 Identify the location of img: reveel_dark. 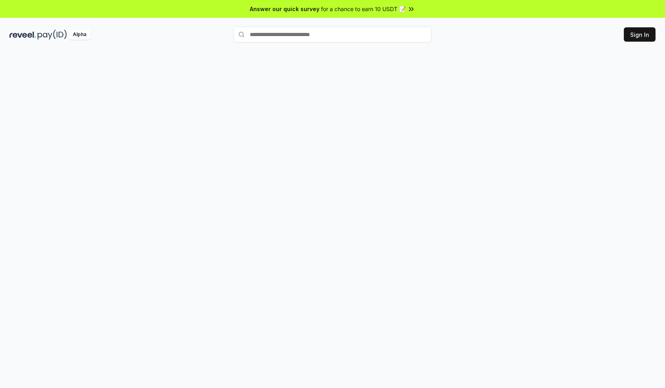
(23, 34).